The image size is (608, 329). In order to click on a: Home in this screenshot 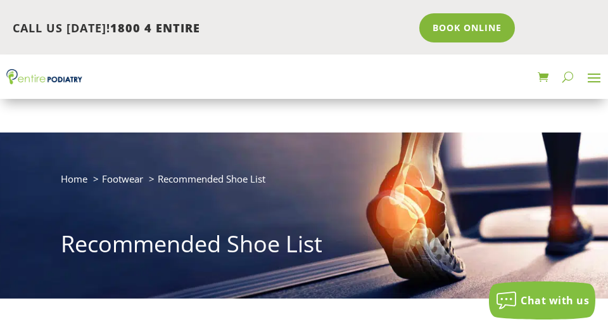, I will do `click(74, 179)`.